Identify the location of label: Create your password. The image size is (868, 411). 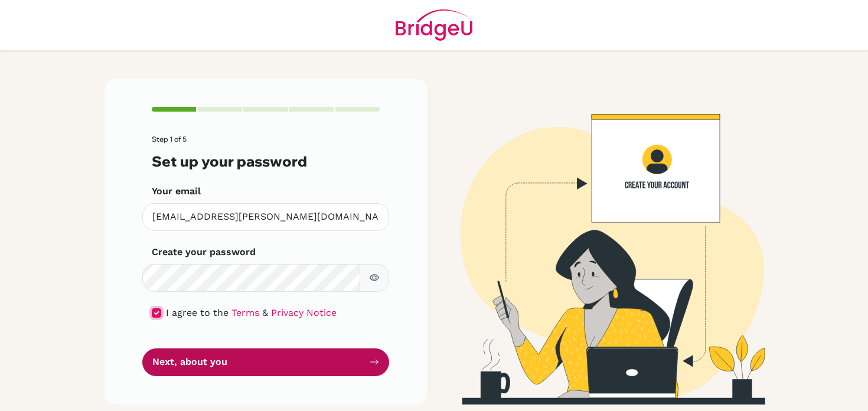
(204, 252).